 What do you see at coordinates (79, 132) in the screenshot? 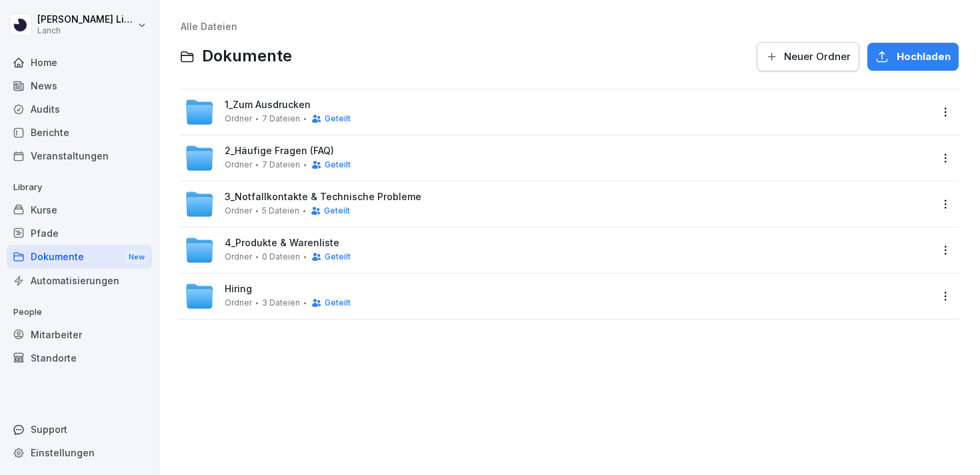
I see `a: Berichte` at bounding box center [79, 132].